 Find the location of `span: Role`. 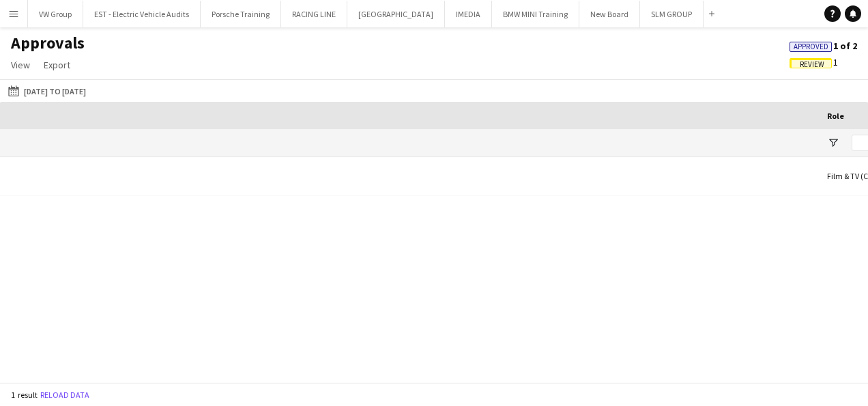

span: Role is located at coordinates (836, 116).